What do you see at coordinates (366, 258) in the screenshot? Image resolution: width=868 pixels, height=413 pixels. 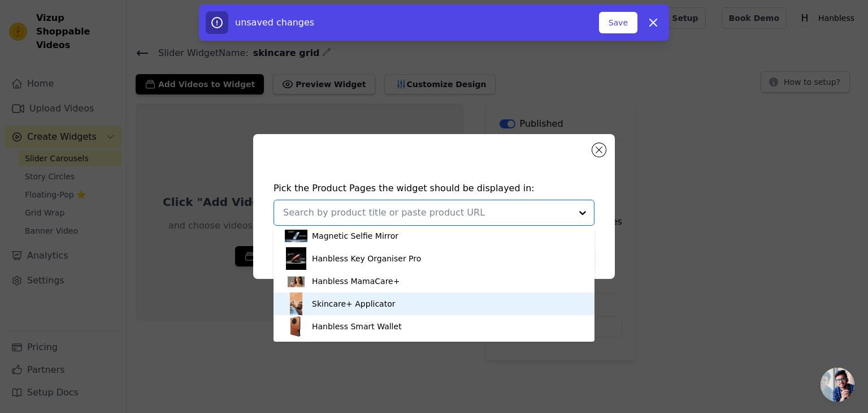 I see `div: Hanbless Key Organiser Pro` at bounding box center [366, 258].